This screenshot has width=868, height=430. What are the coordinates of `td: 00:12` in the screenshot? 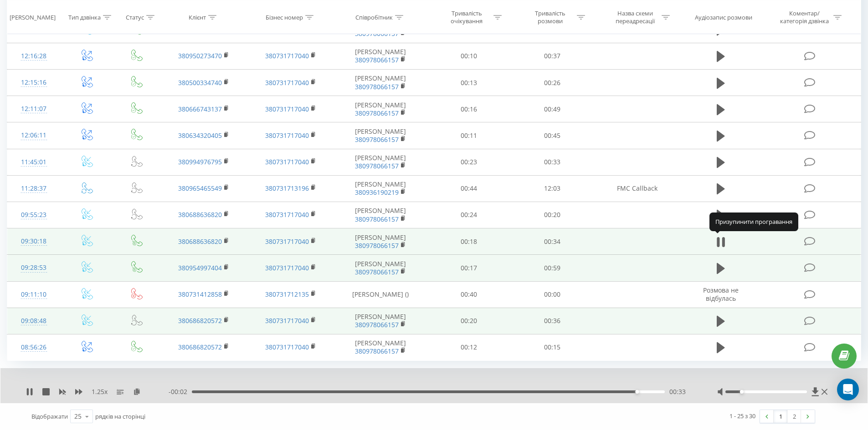 It's located at (469, 348).